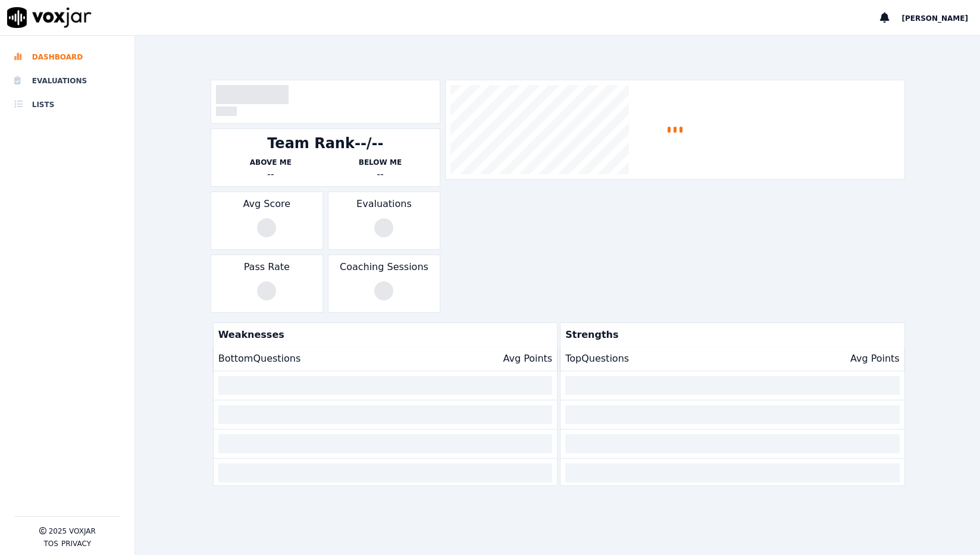 The height and width of the screenshot is (555, 980). I want to click on div: Team Rank --/--, so click(325, 143).